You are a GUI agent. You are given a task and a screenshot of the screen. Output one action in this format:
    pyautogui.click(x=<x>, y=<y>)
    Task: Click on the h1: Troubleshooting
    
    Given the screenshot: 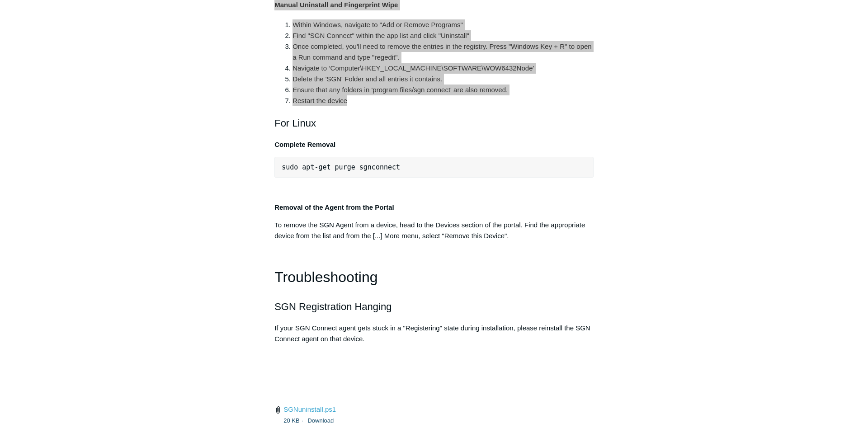 What is the action you would take?
    pyautogui.click(x=434, y=277)
    